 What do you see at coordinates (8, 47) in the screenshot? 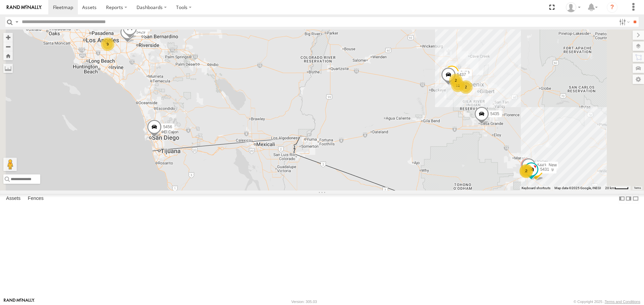
I see `button: Zoom out` at bounding box center [8, 47].